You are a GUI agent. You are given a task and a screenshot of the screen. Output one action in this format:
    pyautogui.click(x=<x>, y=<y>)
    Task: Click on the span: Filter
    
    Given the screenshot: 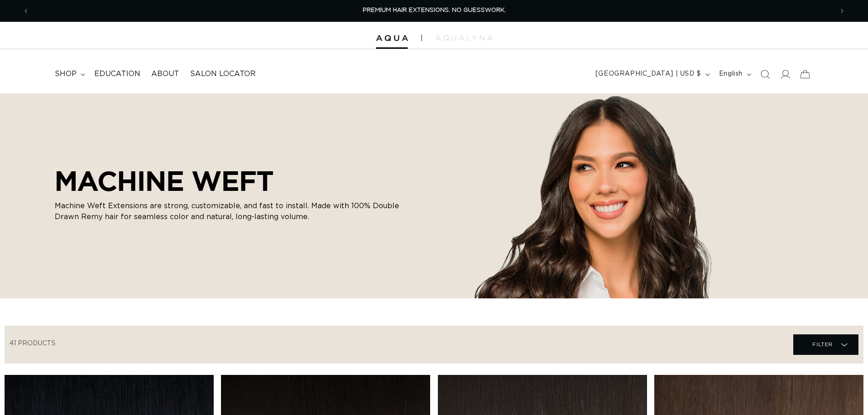 What is the action you would take?
    pyautogui.click(x=822, y=344)
    